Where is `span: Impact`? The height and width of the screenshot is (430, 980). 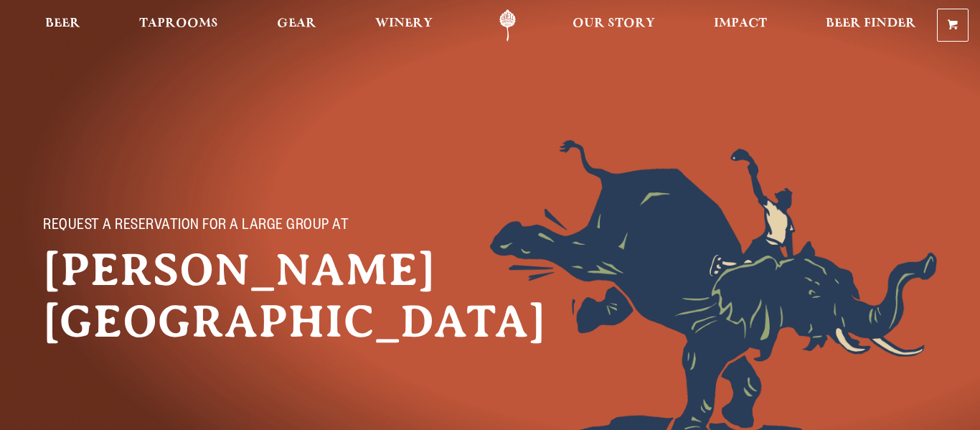 span: Impact is located at coordinates (740, 24).